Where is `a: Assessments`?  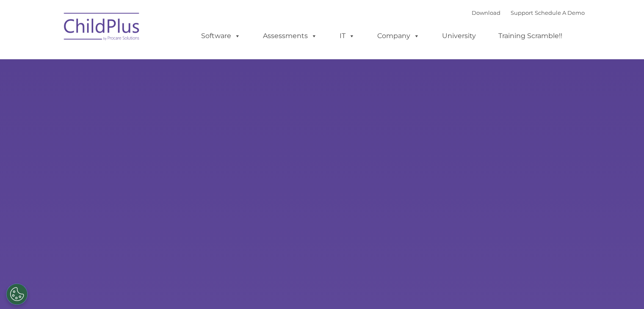 a: Assessments is located at coordinates (290, 36).